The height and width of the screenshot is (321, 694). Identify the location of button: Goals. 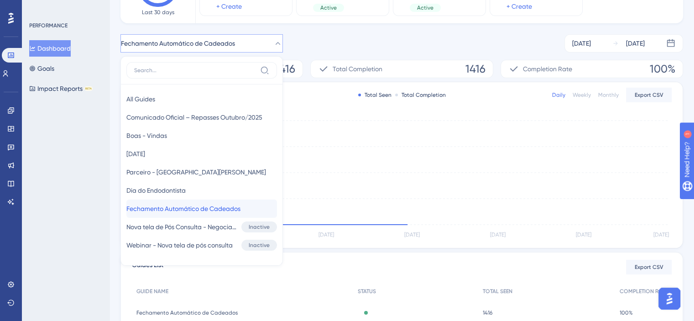
(42, 68).